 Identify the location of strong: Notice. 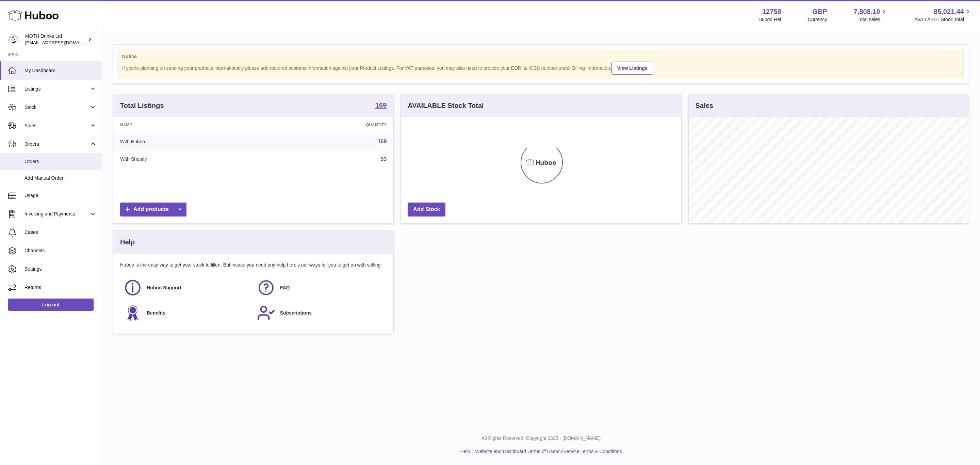
(541, 57).